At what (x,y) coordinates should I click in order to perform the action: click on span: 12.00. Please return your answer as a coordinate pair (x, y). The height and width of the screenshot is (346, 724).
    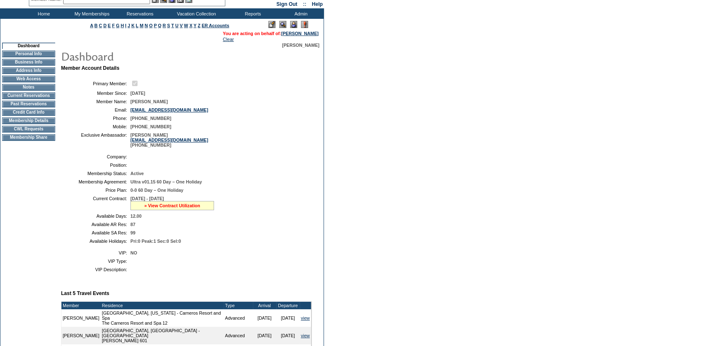
    Looking at the image, I should click on (136, 216).